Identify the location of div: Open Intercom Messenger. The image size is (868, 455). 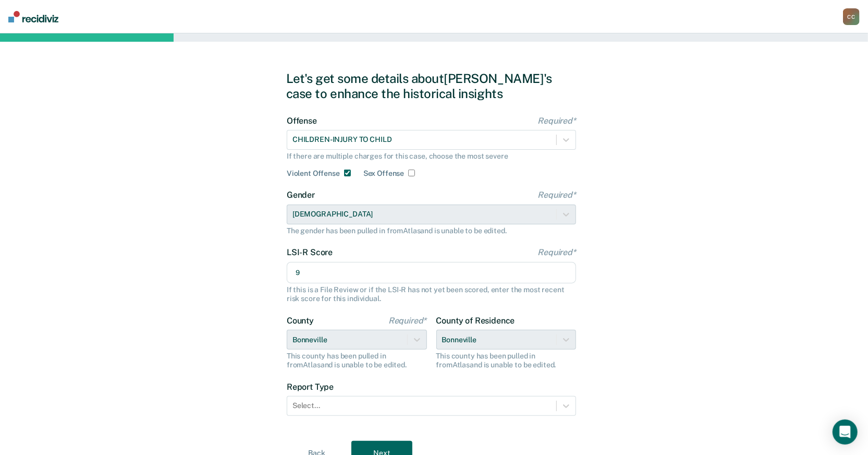
(845, 432).